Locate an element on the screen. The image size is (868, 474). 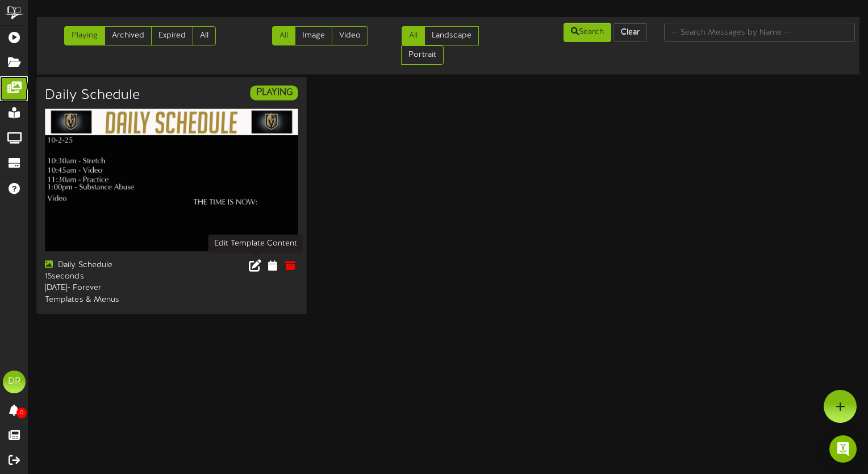
div: Templates & Menus is located at coordinates (104, 300).